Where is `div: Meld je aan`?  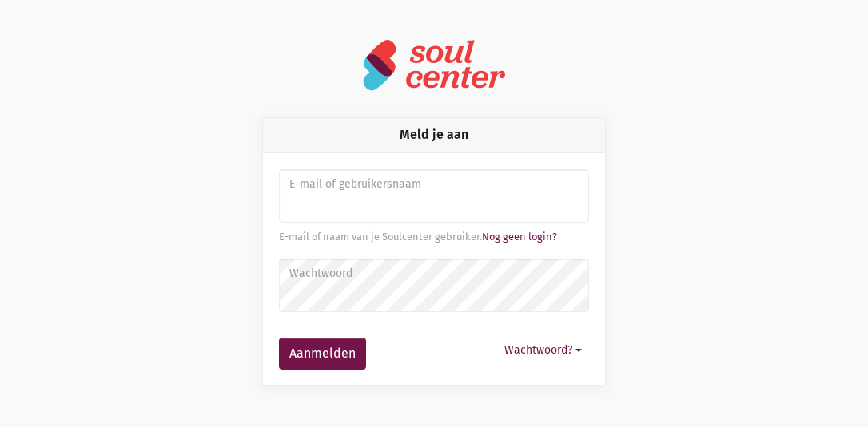 div: Meld je aan is located at coordinates (434, 135).